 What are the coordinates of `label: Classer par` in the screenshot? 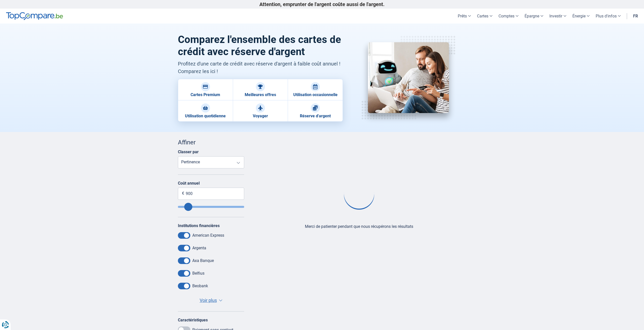 It's located at (188, 152).